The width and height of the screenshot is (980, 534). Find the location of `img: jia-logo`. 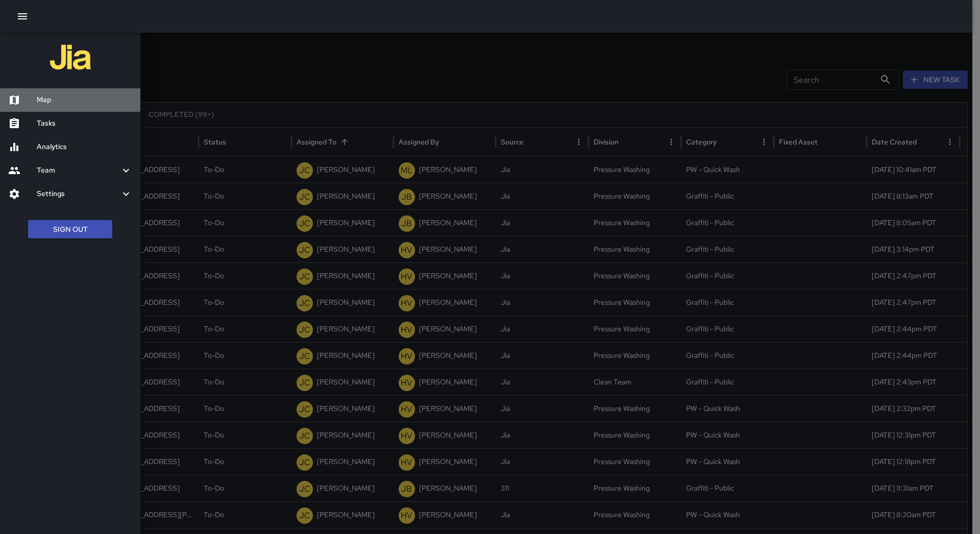

img: jia-logo is located at coordinates (70, 57).